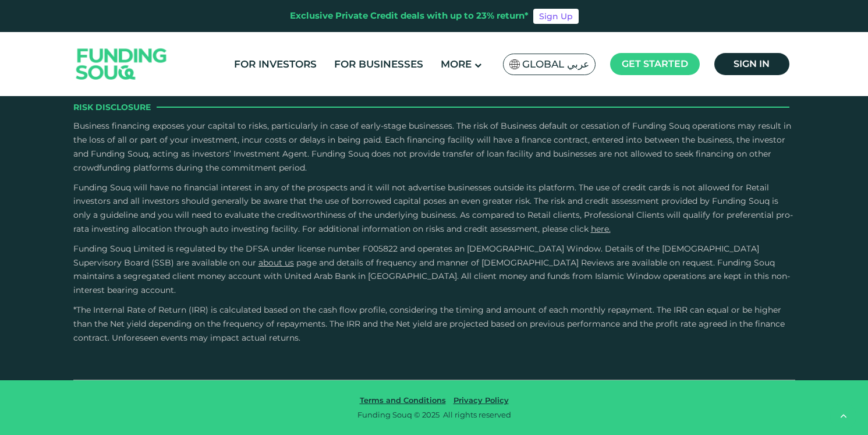 The height and width of the screenshot is (435, 868). I want to click on p: Business financing exposes your capital to risks, particularly in case of early-stage businesses...., so click(435, 147).